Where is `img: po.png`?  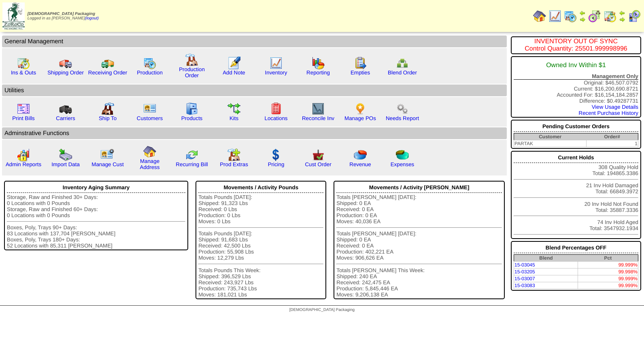 img: po.png is located at coordinates (360, 109).